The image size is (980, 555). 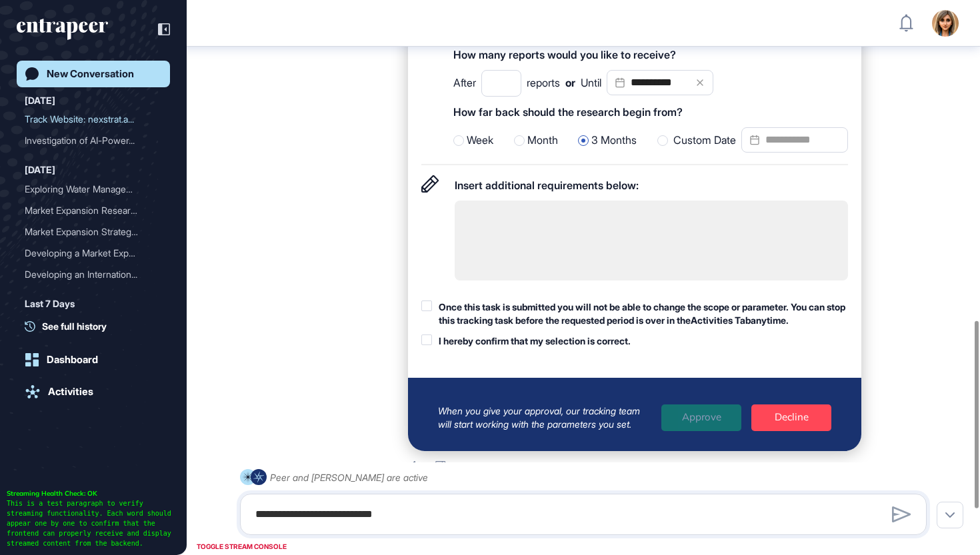 What do you see at coordinates (93, 189) in the screenshot?
I see `div: Exploring Water Management Strategies in NGOs` at bounding box center [93, 189].